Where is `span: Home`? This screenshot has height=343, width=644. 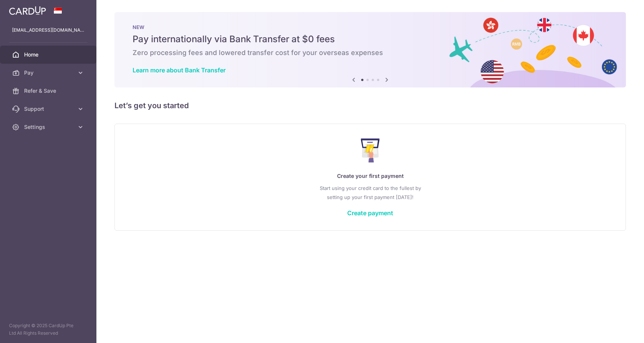
span: Home is located at coordinates (49, 54).